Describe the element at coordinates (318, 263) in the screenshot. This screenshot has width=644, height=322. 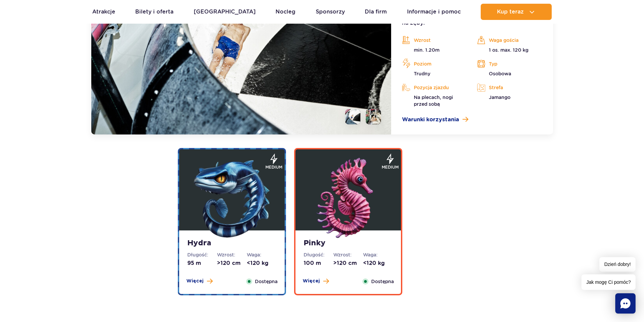
I see `dd: 100 m` at that location.